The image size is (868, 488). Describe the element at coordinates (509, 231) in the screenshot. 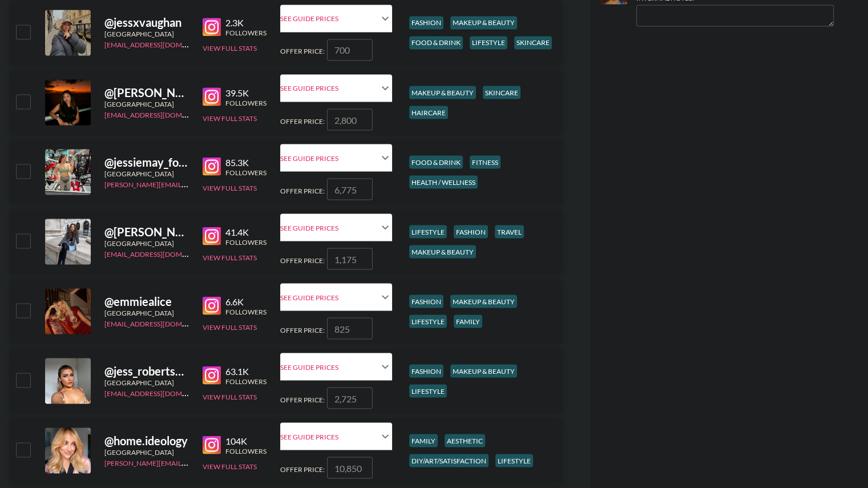

I see `div: travel` at that location.